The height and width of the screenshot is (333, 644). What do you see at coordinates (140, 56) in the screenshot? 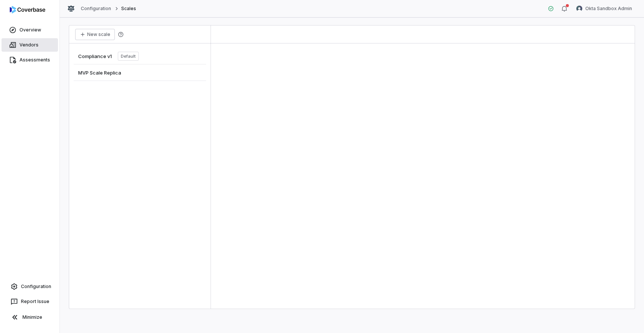
I see `a: Compliance v1Default` at bounding box center [140, 56].